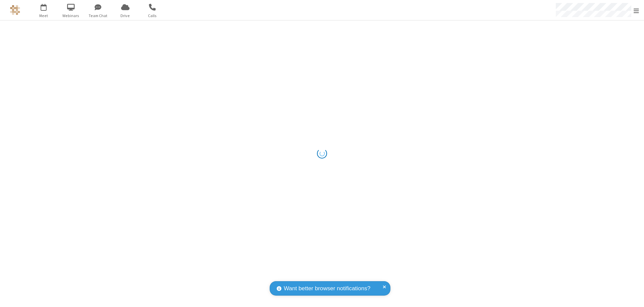 The image size is (644, 307). I want to click on span: Calls, so click(152, 15).